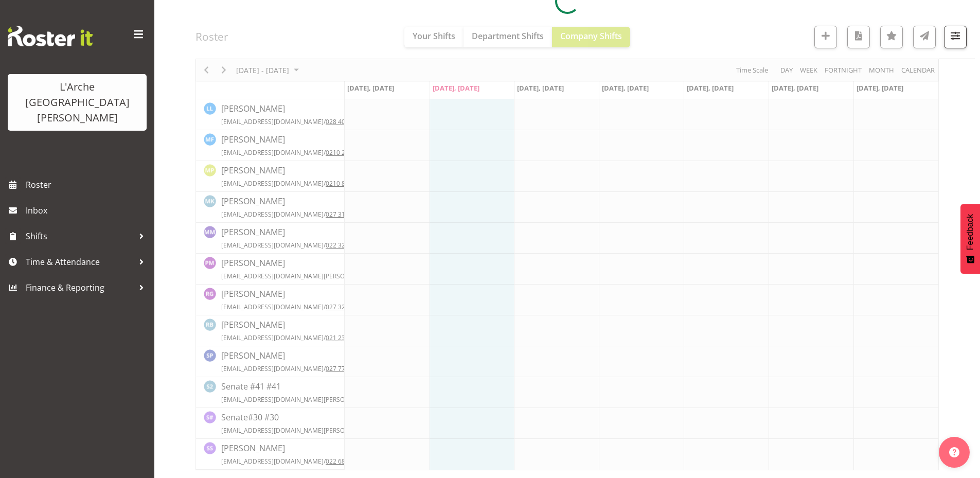  What do you see at coordinates (50, 36) in the screenshot?
I see `img: Rosterit website logo` at bounding box center [50, 36].